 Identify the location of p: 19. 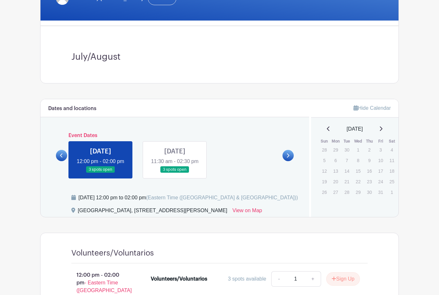
(324, 182).